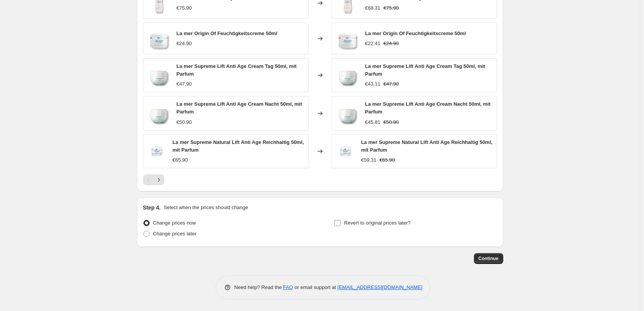 This screenshot has height=311, width=644. Describe the element at coordinates (175, 222) in the screenshot. I see `span: Change prices now` at that location.